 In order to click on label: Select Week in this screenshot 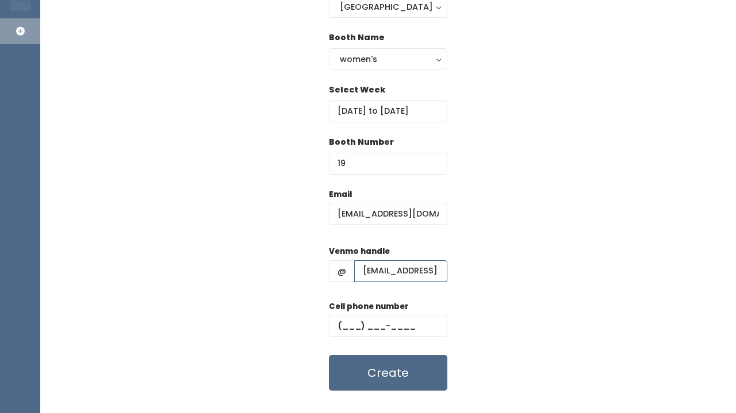, I will do `click(357, 90)`.